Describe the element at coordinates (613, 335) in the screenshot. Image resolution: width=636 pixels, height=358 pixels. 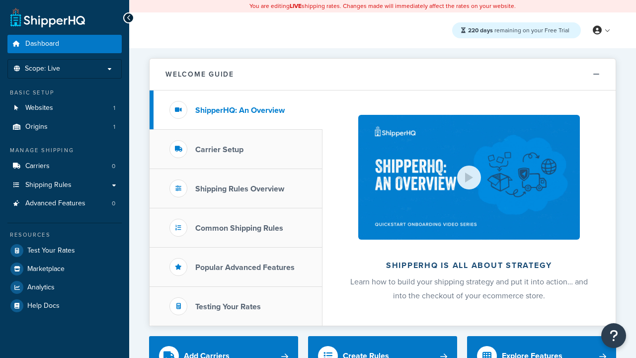
I see `button: Open Resource Center` at that location.